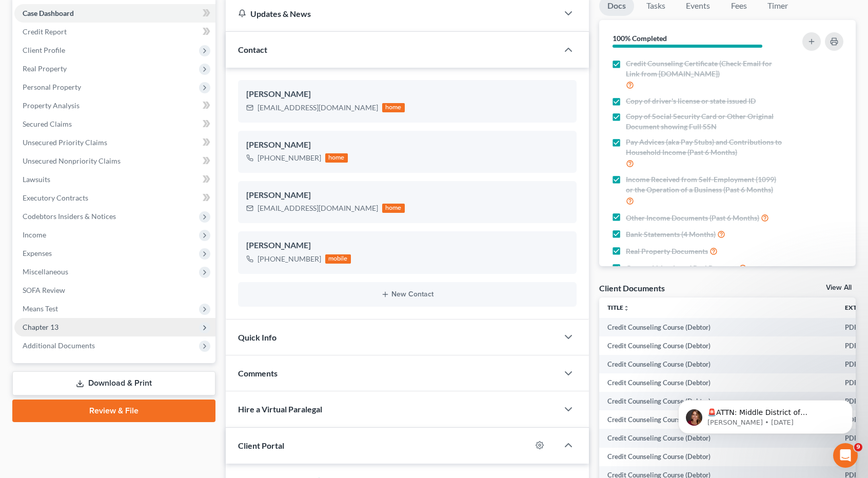  I want to click on span: Copy of Social Security Card or Other Original Document showing Full SSN, so click(705, 121).